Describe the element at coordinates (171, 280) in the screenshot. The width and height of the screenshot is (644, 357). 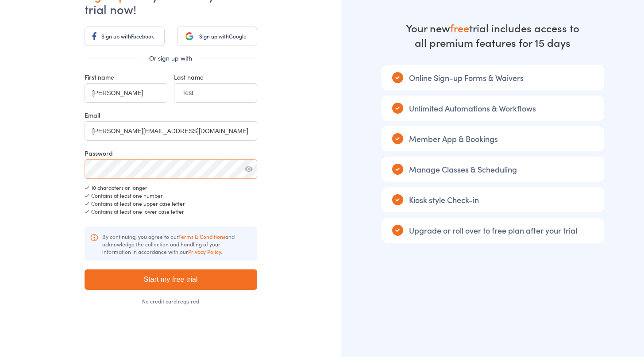
I see `input: Start my free trial` at that location.